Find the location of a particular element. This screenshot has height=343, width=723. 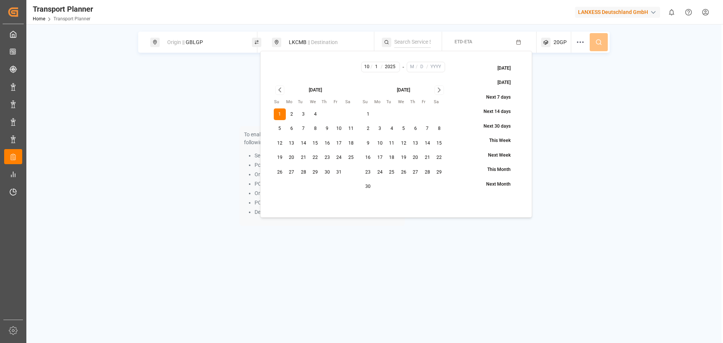

button: Go to next month is located at coordinates (439, 90).